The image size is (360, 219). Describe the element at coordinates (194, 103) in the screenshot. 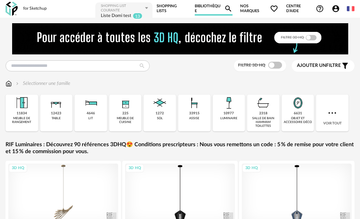

I see `img: Assise.png` at that location.